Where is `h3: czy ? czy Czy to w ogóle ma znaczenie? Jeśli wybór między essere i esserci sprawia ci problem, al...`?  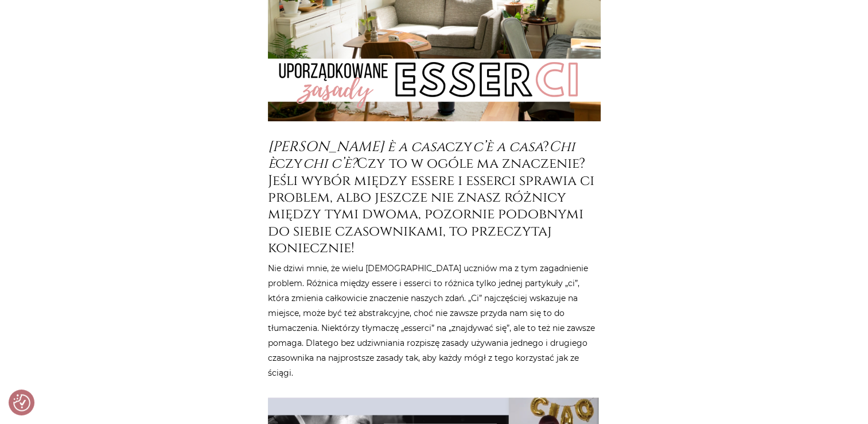 h3: czy ? czy Czy to w ogóle ma znaczenie? Jeśli wybór między essere i esserci sprawia ci problem, al... is located at coordinates (434, 197).